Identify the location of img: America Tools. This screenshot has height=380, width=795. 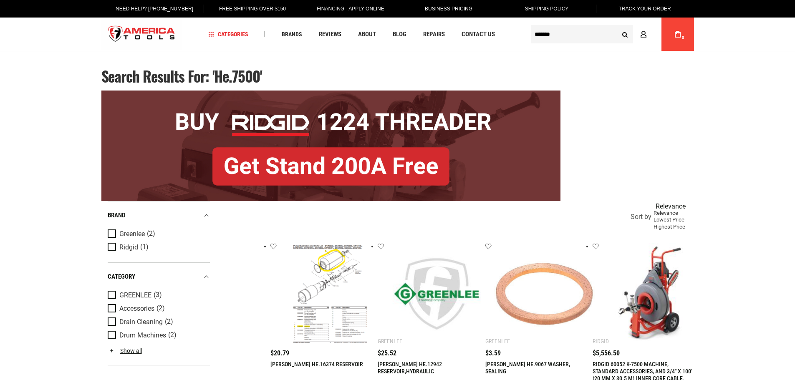
(142, 34).